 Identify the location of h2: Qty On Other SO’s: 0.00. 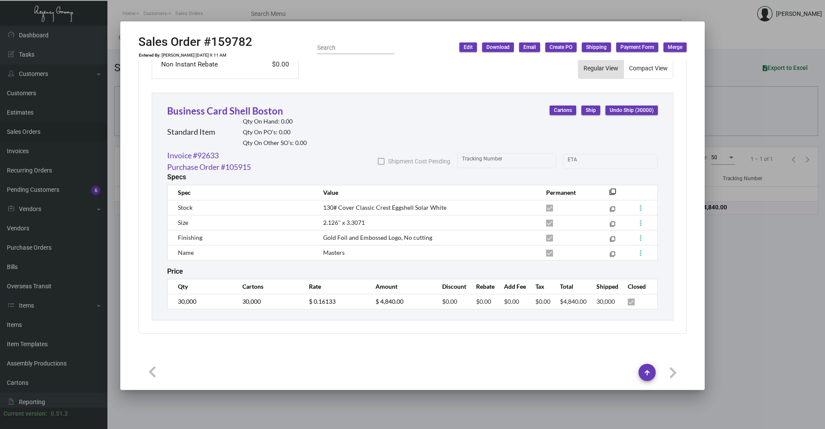
(274, 143).